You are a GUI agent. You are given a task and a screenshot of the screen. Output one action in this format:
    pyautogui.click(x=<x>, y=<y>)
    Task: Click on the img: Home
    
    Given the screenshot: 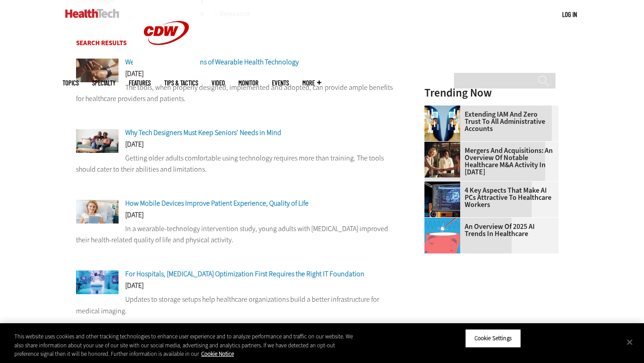 What is the action you would take?
    pyautogui.click(x=92, y=13)
    